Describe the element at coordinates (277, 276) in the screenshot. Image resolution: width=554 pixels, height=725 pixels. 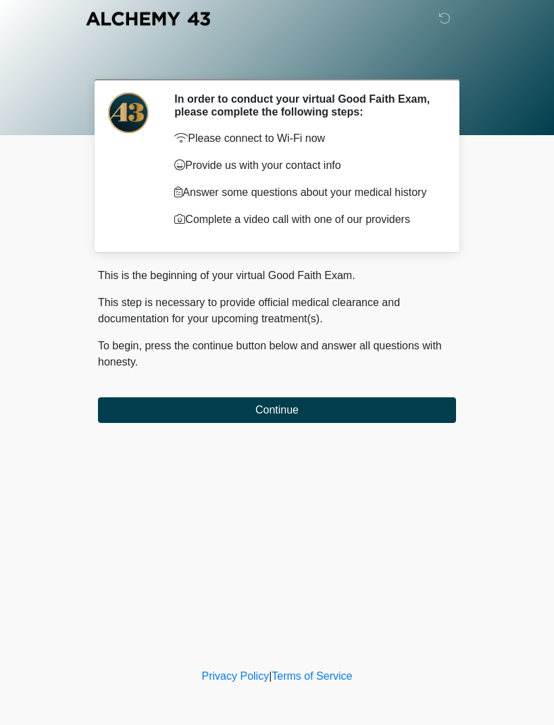
I see `p: This is the beginning of your virtual Good Faith Exam.` at that location.